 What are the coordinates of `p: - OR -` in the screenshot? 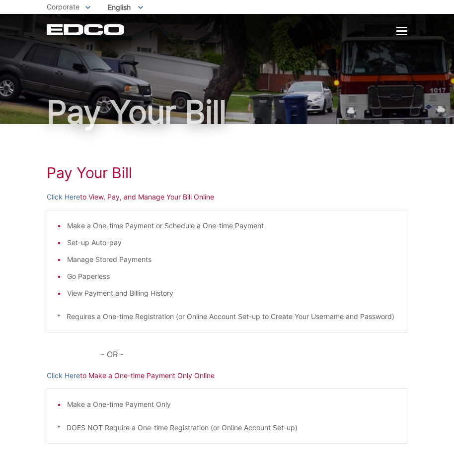 It's located at (254, 354).